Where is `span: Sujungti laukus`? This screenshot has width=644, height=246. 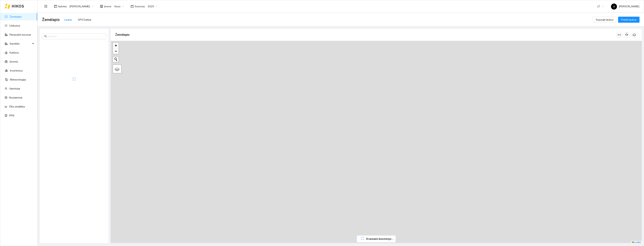 span: Sujungti laukus is located at coordinates (605, 20).